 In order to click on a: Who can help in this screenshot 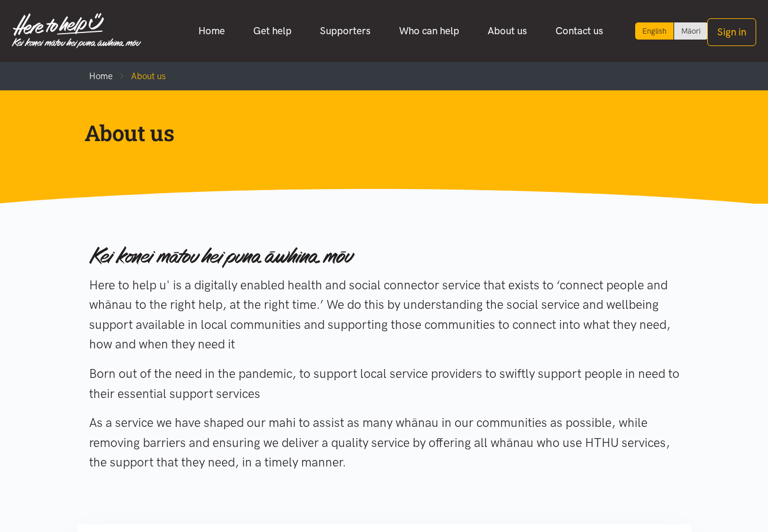, I will do `click(429, 31)`.